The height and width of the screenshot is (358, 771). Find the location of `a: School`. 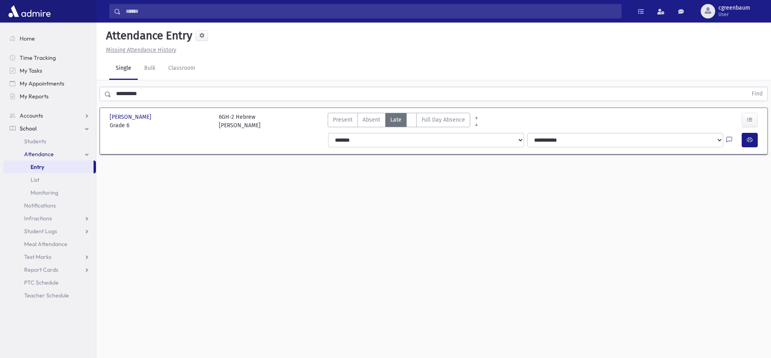

a: School is located at coordinates (49, 129).